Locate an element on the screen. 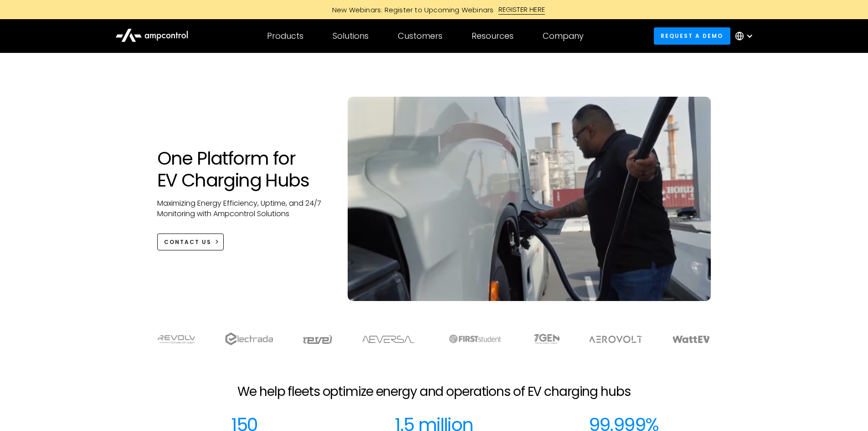 This screenshot has height=431, width=868. div: REGISTER HERE is located at coordinates (522, 10).